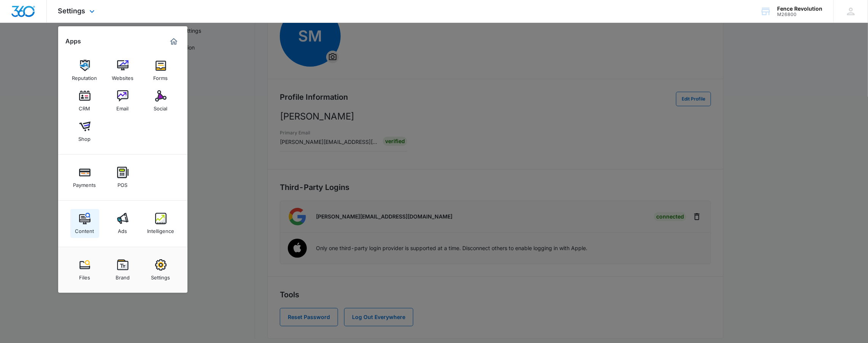 The width and height of the screenshot is (868, 343). I want to click on div: Social, so click(161, 106).